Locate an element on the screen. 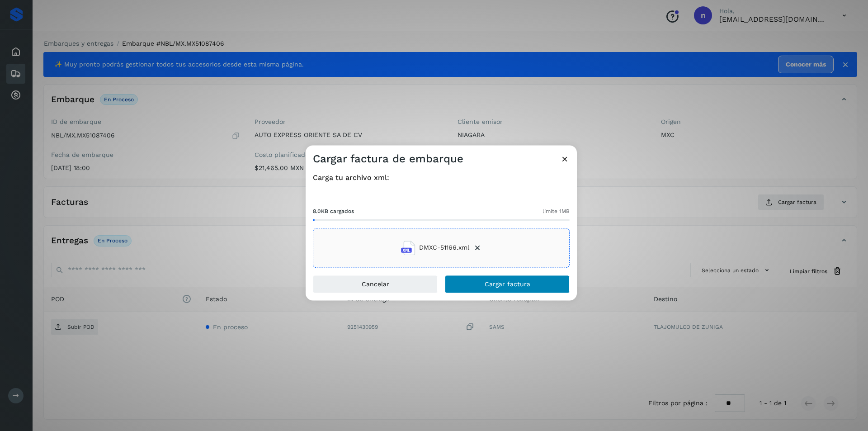 This screenshot has width=868, height=431. h3: Cargar factura de embarque is located at coordinates (388, 159).